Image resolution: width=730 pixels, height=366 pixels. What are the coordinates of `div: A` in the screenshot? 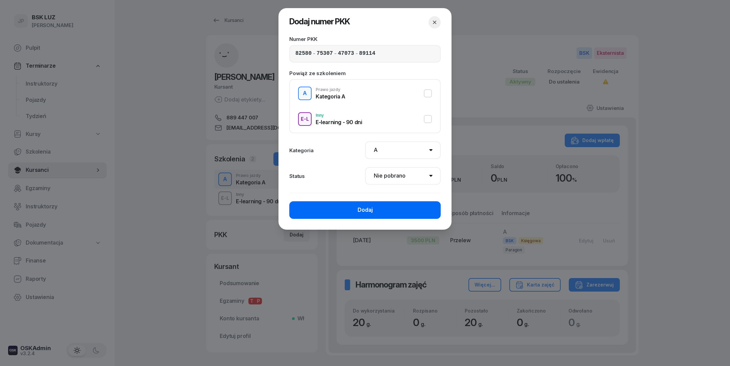 It's located at (305, 93).